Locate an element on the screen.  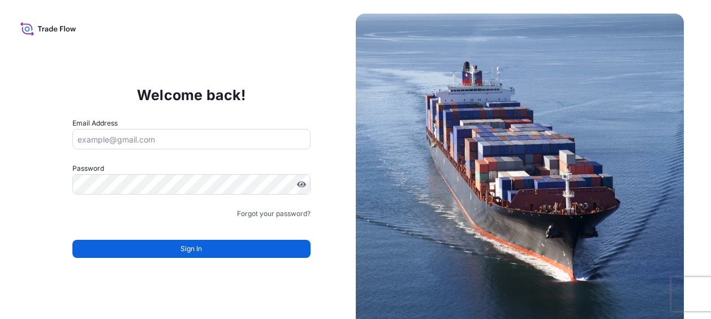
button: Sign In is located at coordinates (191, 249).